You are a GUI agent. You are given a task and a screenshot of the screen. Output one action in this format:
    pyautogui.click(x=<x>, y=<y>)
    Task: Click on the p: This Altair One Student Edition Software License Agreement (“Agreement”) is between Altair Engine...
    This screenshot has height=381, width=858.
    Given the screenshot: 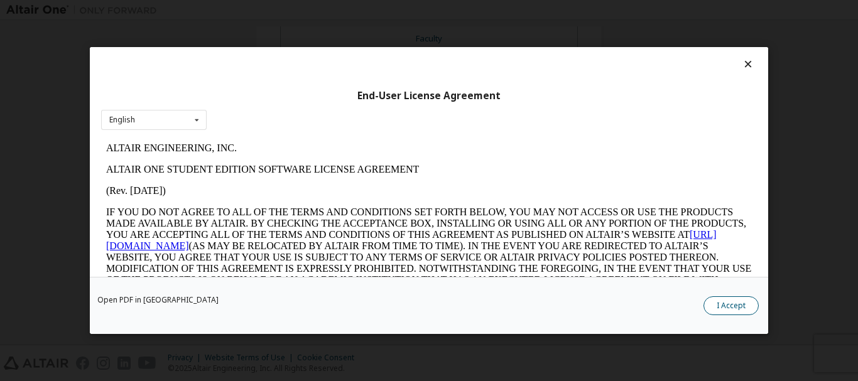 What is the action you would take?
    pyautogui.click(x=328, y=192)
    